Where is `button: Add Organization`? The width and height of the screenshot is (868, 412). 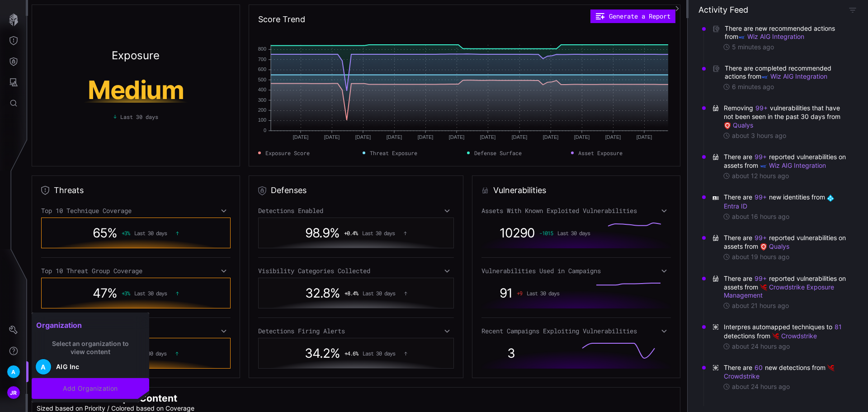 button: Add Organization is located at coordinates (90, 389).